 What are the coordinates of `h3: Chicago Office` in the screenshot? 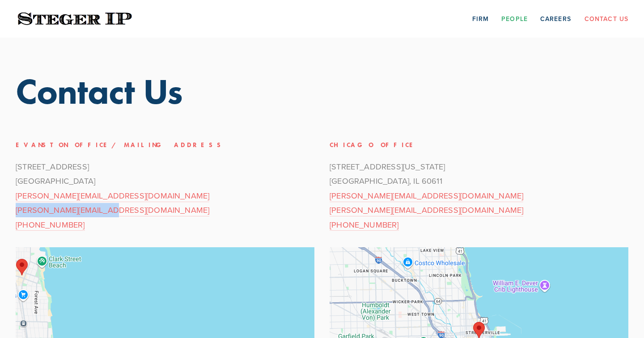 It's located at (479, 145).